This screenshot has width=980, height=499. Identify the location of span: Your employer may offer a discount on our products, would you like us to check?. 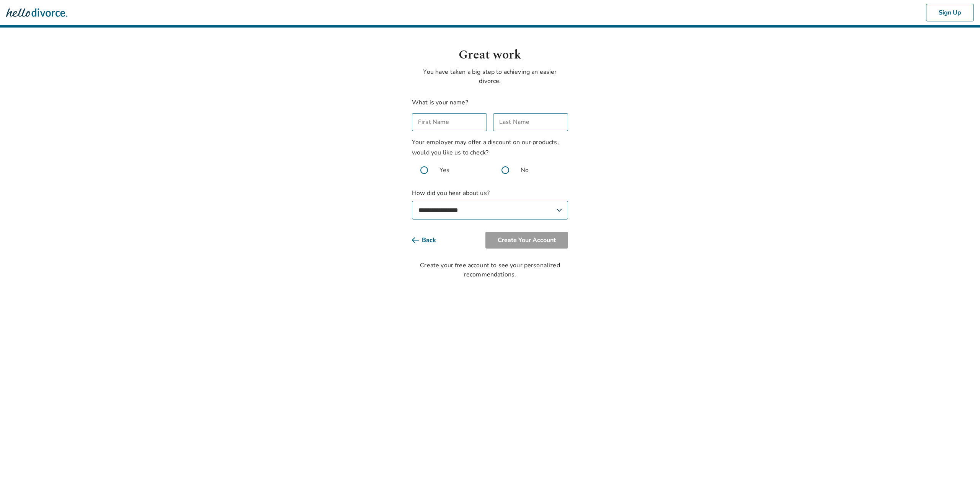
(485, 147).